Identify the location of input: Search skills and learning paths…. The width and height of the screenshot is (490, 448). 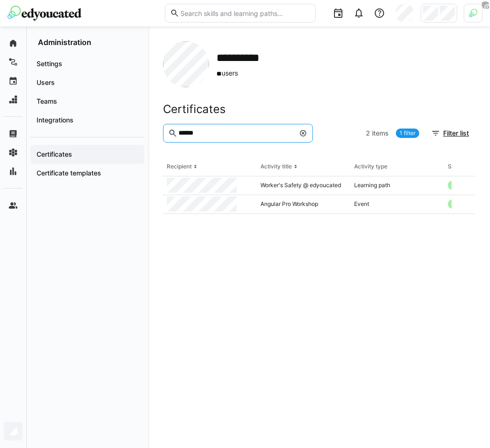
(245, 13).